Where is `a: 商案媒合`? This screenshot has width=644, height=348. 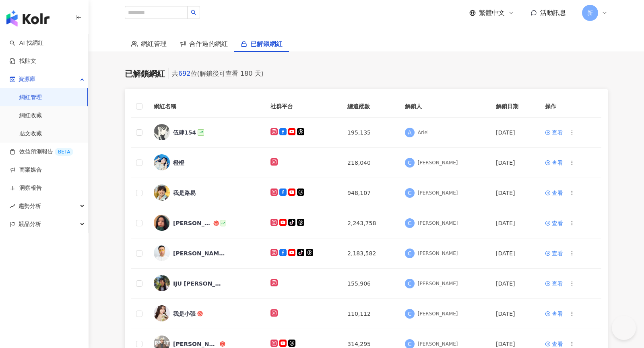
a: 商案媒合 is located at coordinates (26, 170).